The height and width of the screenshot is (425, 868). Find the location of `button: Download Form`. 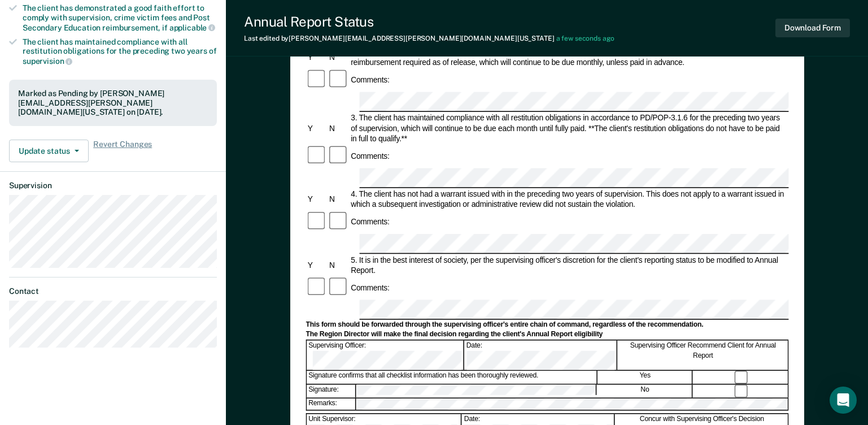

button: Download Form is located at coordinates (812, 28).